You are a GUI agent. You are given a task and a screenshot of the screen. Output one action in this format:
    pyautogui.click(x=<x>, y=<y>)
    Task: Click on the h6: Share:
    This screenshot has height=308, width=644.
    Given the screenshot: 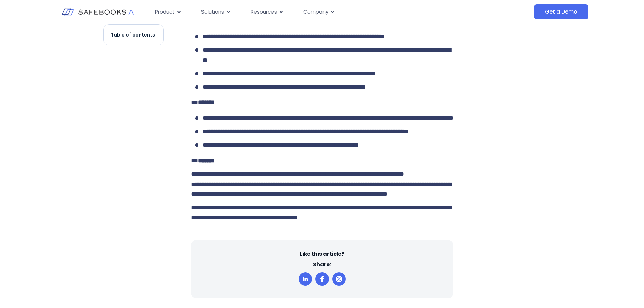 What is the action you would take?
    pyautogui.click(x=322, y=264)
    